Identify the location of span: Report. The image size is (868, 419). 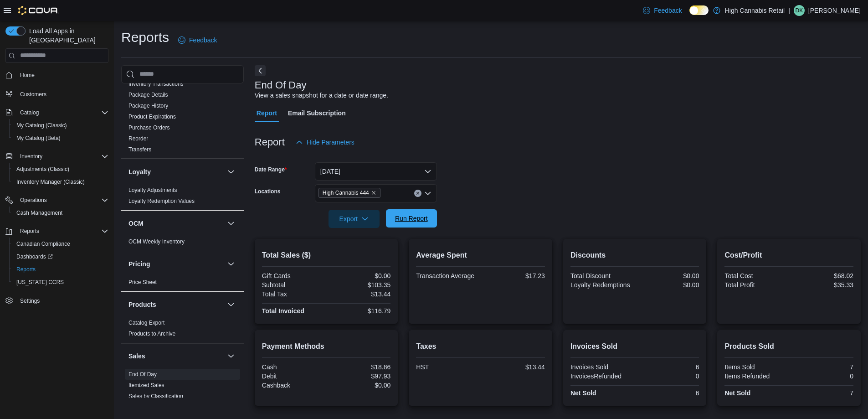
(267, 113).